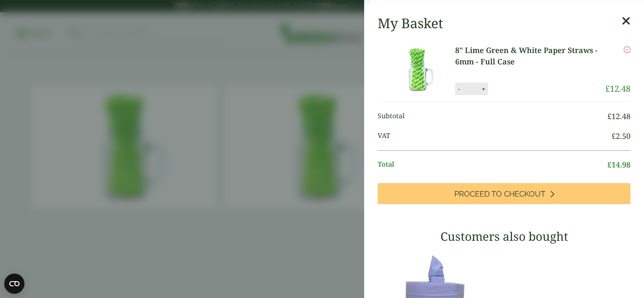 The image size is (644, 298). Describe the element at coordinates (417, 70) in the screenshot. I see `img: 8" Line Green & White Paper Straws-Full Case-0` at that location.